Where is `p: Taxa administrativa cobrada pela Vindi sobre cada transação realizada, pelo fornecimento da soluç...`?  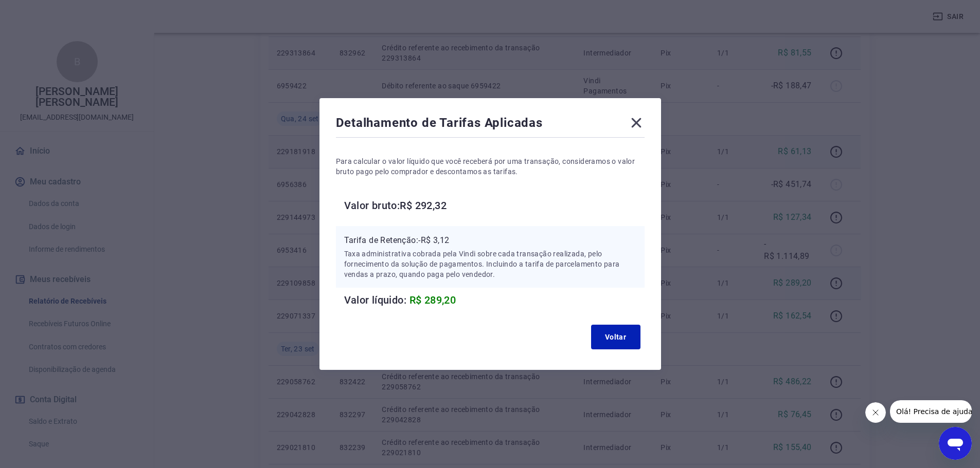 p: Taxa administrativa cobrada pela Vindi sobre cada transação realizada, pelo fornecimento da soluç... is located at coordinates (490, 264).